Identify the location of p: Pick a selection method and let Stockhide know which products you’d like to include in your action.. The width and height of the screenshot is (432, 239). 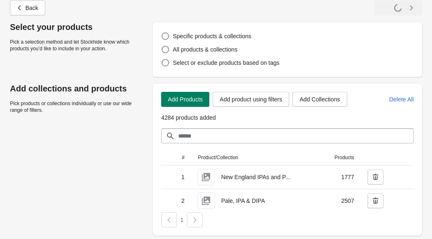
(77, 45).